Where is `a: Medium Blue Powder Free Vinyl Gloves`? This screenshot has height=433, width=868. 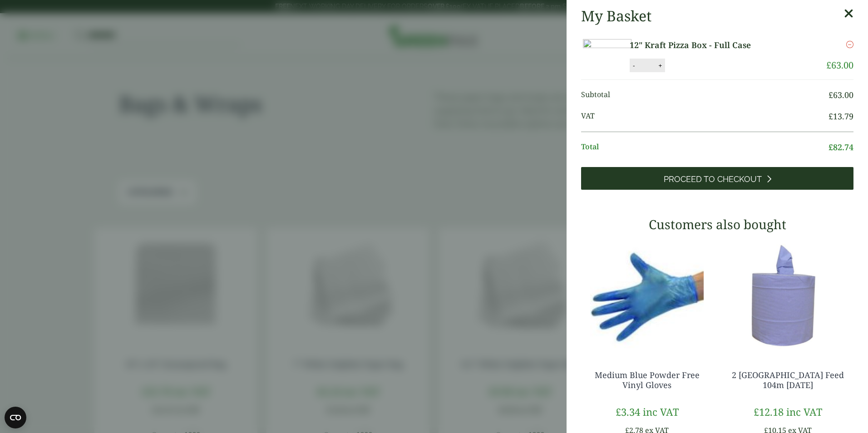 a: Medium Blue Powder Free Vinyl Gloves is located at coordinates (647, 380).